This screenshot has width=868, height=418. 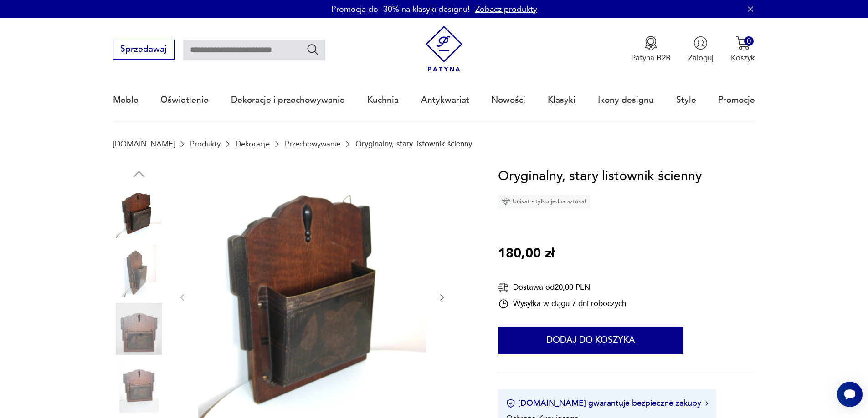 What do you see at coordinates (125, 100) in the screenshot?
I see `a: Meble` at bounding box center [125, 100].